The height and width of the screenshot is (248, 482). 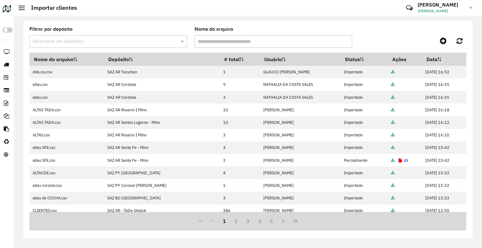 I want to click on th: Status, so click(x=364, y=59).